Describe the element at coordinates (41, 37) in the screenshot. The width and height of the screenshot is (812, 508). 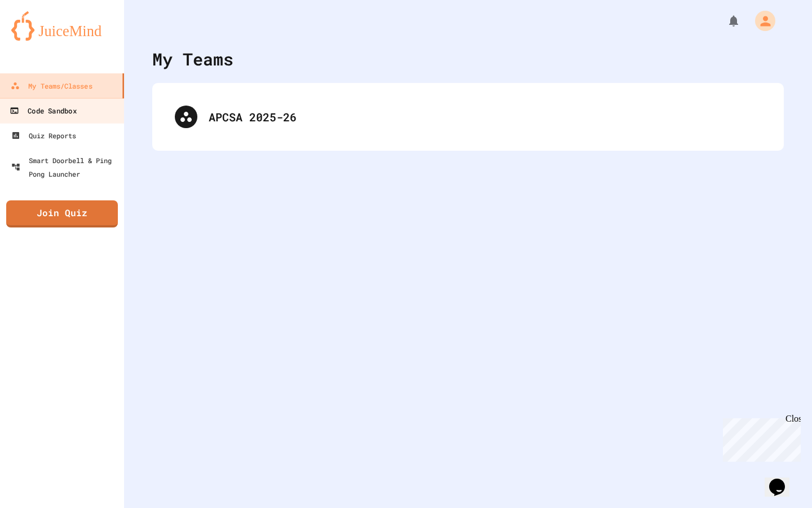
I see `div: Chat with us now!Close` at that location.